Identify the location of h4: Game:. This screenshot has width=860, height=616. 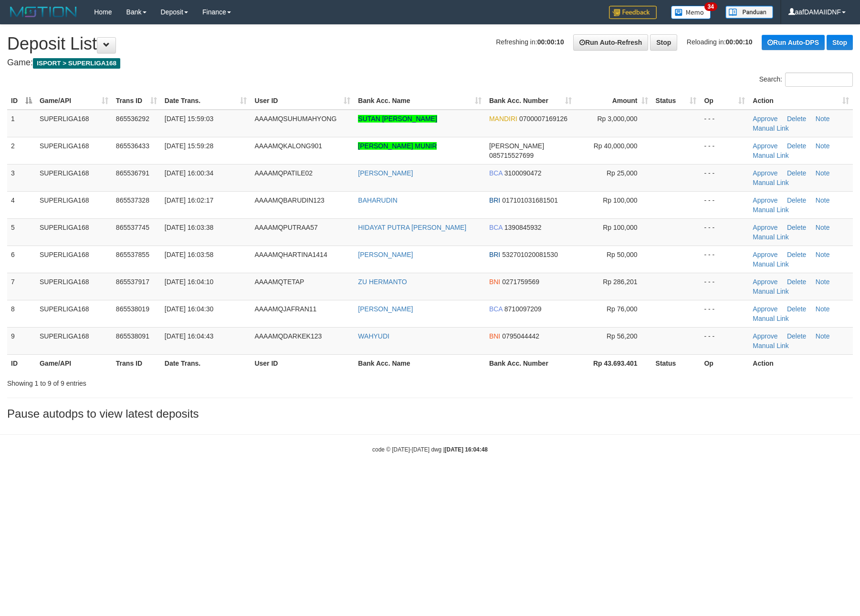
(430, 63).